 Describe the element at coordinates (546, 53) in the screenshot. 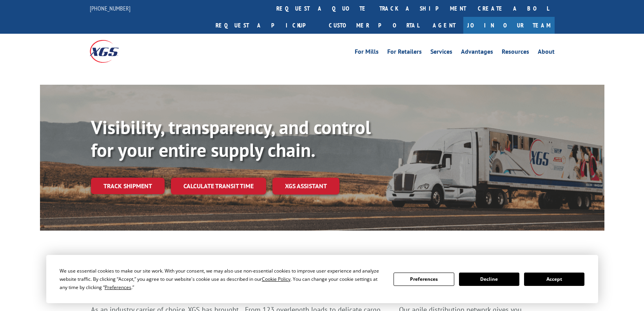

I see `a: About` at that location.